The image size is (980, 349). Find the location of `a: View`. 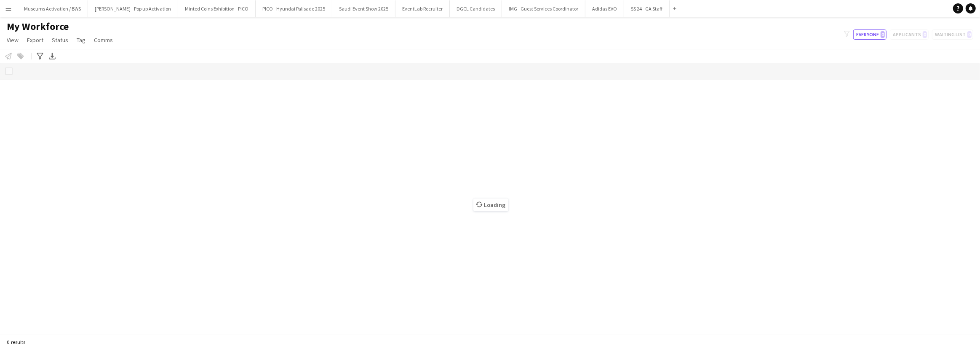

a: View is located at coordinates (13, 40).